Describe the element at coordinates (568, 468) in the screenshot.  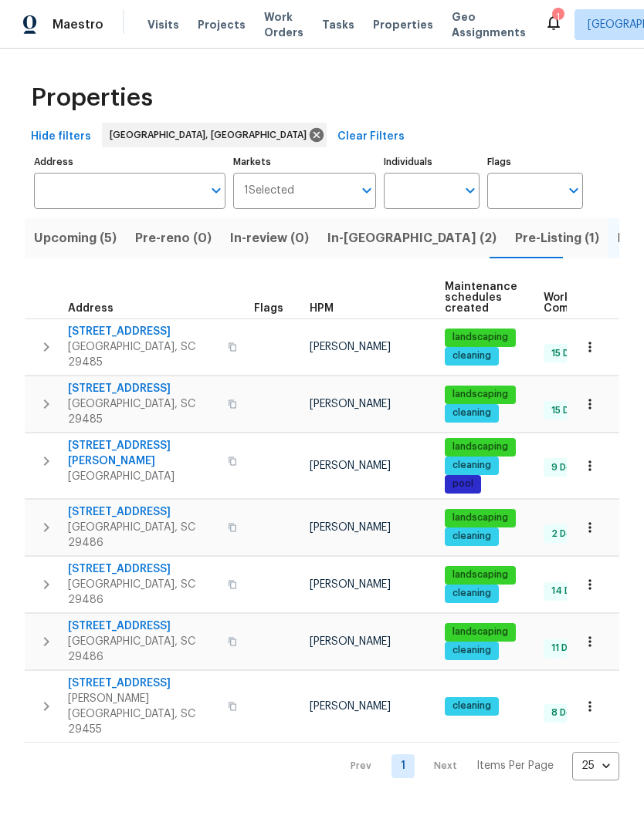
I see `span: 9 Done` at that location.